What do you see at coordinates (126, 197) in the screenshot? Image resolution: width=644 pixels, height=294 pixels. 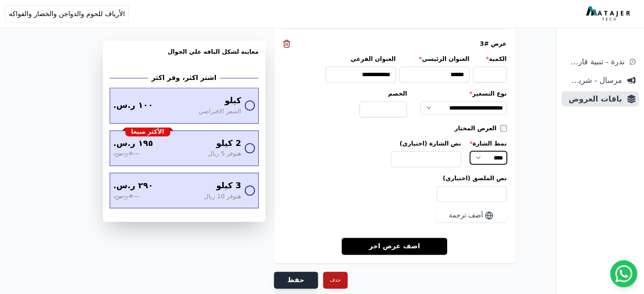 I see `span: ٣٠٠ ر.س.` at bounding box center [126, 197].